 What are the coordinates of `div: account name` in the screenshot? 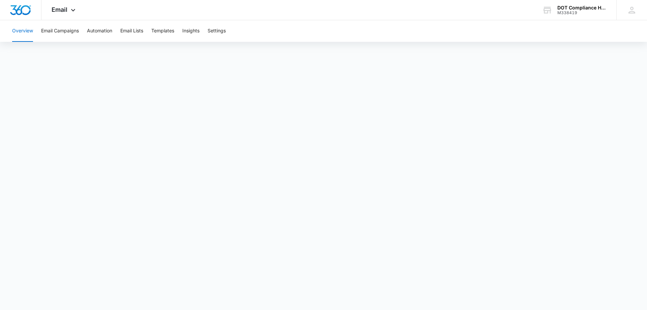 It's located at (582, 8).